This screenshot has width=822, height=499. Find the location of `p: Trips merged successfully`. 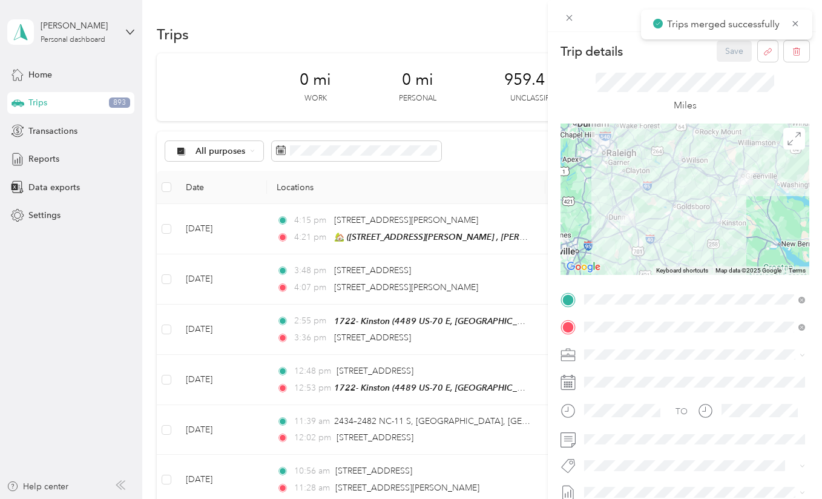

p: Trips merged successfully is located at coordinates (725, 24).